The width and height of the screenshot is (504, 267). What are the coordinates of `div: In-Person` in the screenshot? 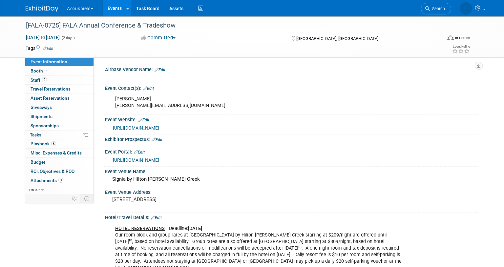 It's located at (462, 38).